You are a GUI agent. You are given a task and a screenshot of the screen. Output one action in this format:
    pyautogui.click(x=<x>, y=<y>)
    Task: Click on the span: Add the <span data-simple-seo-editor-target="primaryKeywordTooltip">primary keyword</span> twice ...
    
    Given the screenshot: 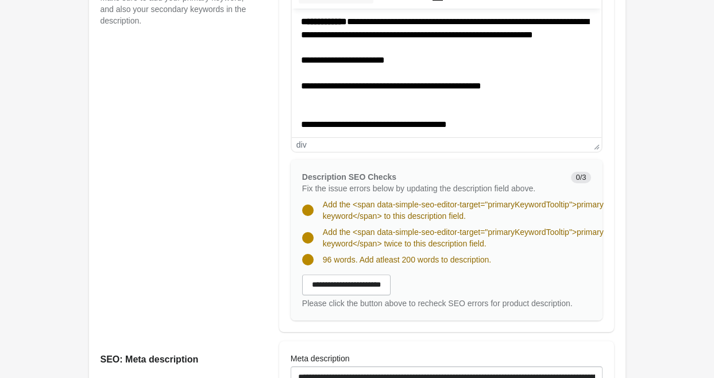 What is the action you would take?
    pyautogui.click(x=463, y=238)
    